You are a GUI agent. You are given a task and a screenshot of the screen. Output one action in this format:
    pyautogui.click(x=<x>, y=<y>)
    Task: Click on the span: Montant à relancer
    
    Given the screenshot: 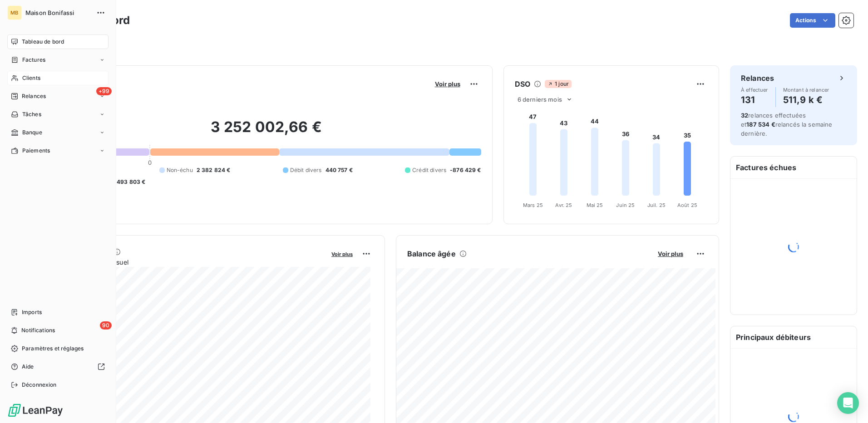 What is the action you would take?
    pyautogui.click(x=807, y=90)
    